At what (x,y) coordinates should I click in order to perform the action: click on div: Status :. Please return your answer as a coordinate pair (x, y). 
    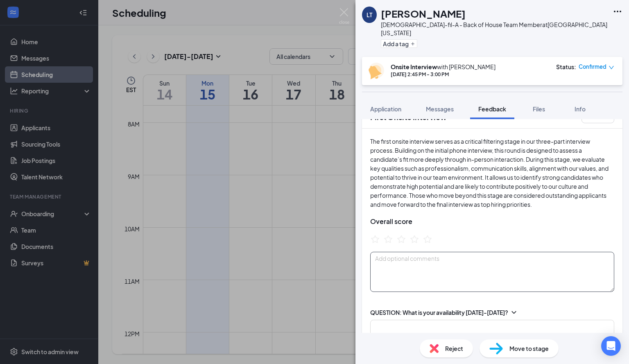
    Looking at the image, I should click on (566, 67).